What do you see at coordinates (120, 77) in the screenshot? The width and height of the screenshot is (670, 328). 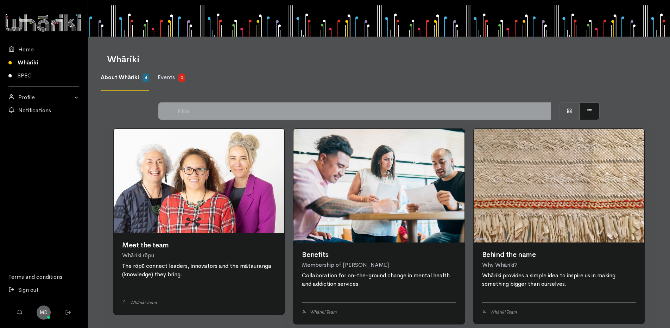 I see `span: About Whāriki` at bounding box center [120, 77].